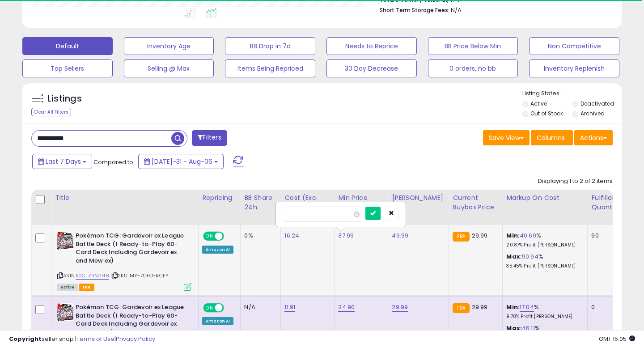 The height and width of the screenshot is (348, 644). I want to click on button: Last 7 Days, so click(62, 162).